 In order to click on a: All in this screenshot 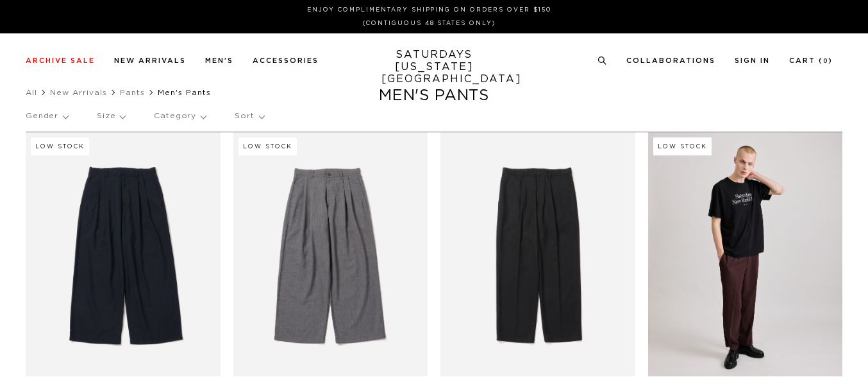, I will do `click(31, 92)`.